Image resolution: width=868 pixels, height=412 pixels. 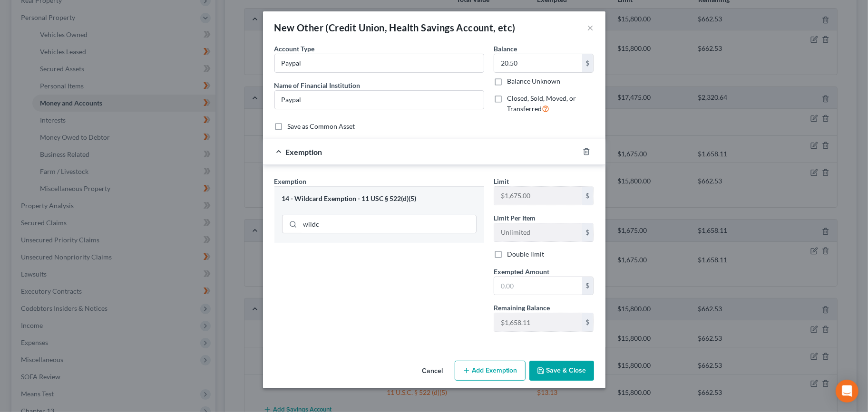 What do you see at coordinates (433, 372) in the screenshot?
I see `button: Cancel` at bounding box center [433, 372].